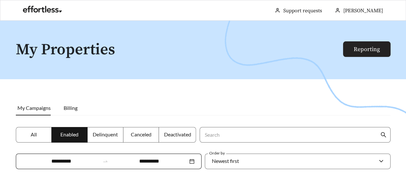  I want to click on button: Reporting, so click(366, 49).